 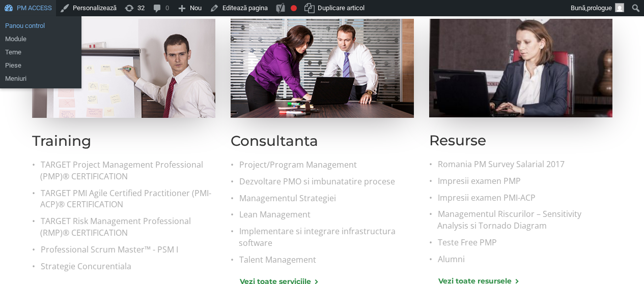 What do you see at coordinates (326, 198) in the screenshot?
I see `a: Managementul Strategiei` at bounding box center [326, 198].